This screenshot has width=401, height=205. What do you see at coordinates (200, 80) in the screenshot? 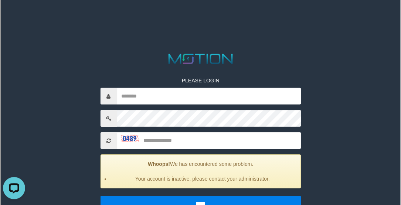
I see `p: PLEASE LOGIN` at bounding box center [200, 80].